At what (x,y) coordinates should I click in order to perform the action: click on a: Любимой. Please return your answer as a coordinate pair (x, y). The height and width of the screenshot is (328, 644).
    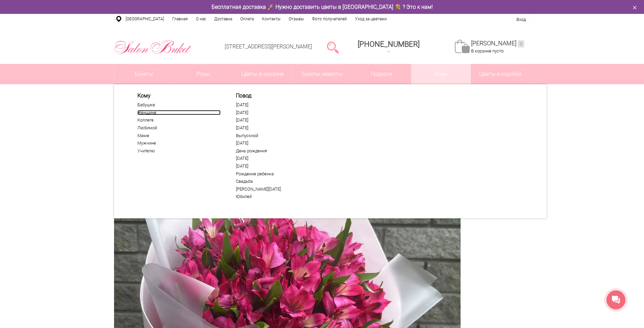
    Looking at the image, I should click on (179, 128).